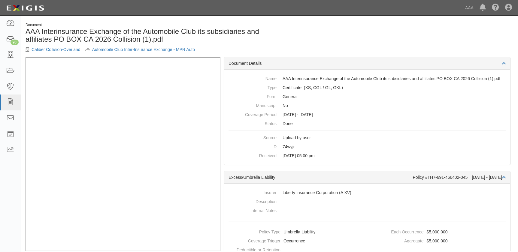 This screenshot has height=252, width=518. Describe the element at coordinates (252, 210) in the screenshot. I see `dt: Internal Notes` at that location.